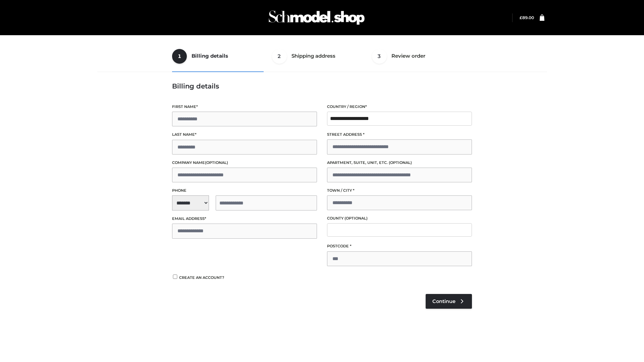 This screenshot has width=644, height=362. Describe the element at coordinates (245, 163) in the screenshot. I see `label: Company name` at that location.